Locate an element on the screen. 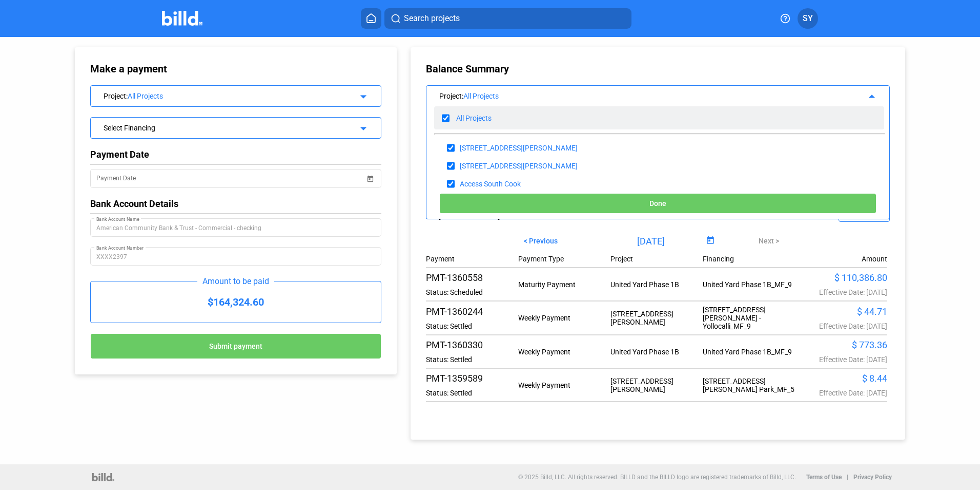 This screenshot has height=490, width=980. b: Terms of Use is located at coordinates (824, 477).